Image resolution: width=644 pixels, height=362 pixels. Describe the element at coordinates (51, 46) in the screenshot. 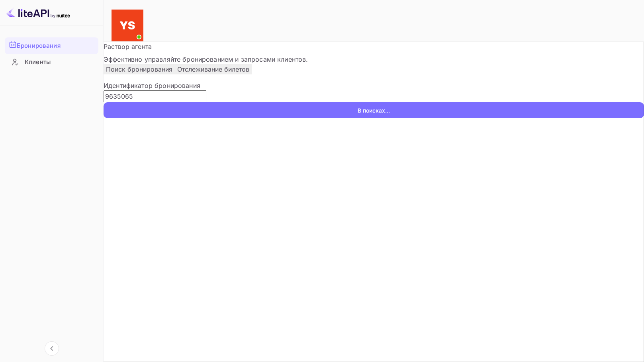

I see `div: Бронирования` at that location.